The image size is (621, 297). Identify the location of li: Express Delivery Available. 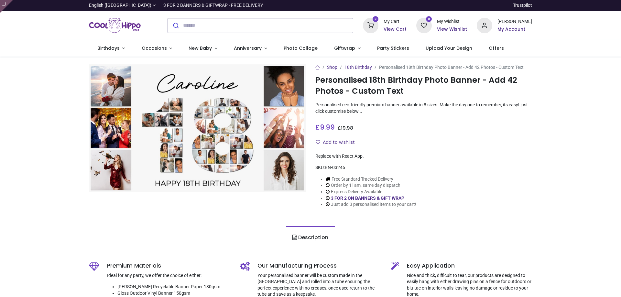
(371, 192).